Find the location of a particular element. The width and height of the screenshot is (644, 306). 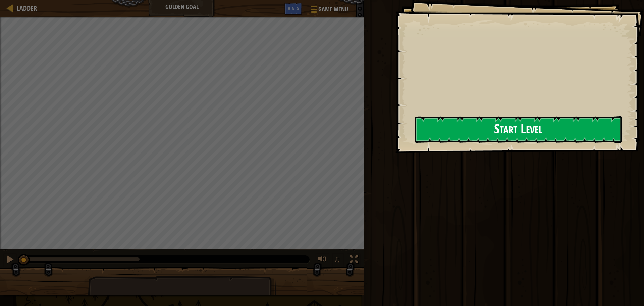

button: Game Menu is located at coordinates (329, 10).